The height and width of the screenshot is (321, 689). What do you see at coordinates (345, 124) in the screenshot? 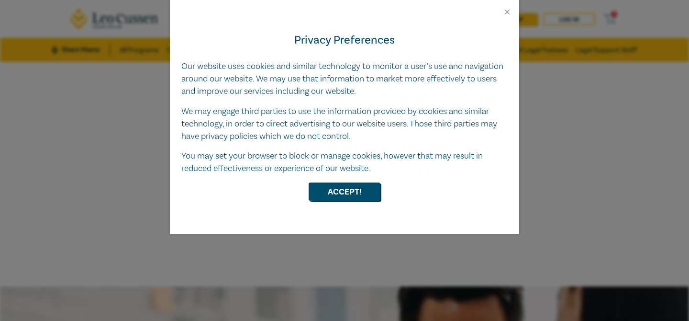
I see `p: We may engage third parties to use the information provided by cookies and similar technology, in...` at bounding box center [345, 124].